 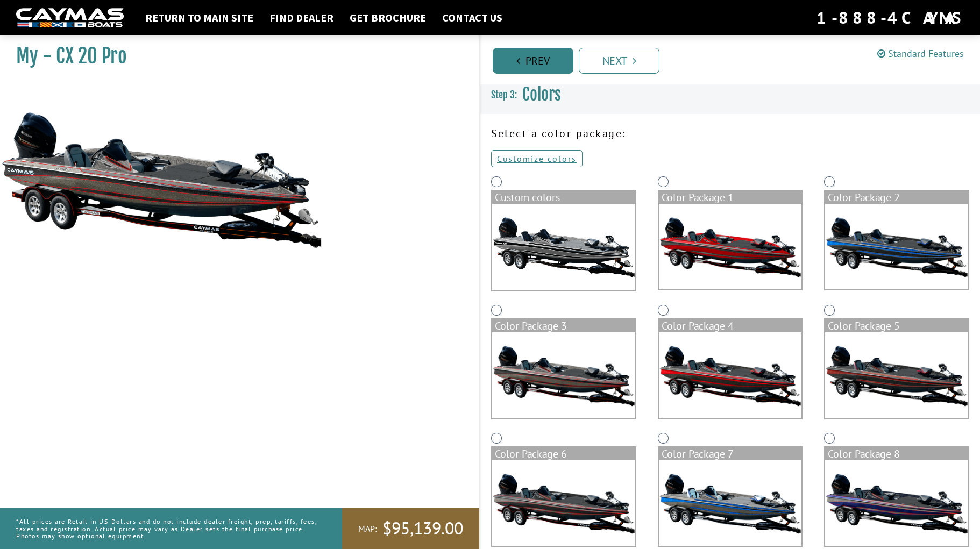 I want to click on div: Color Package 5, so click(x=896, y=326).